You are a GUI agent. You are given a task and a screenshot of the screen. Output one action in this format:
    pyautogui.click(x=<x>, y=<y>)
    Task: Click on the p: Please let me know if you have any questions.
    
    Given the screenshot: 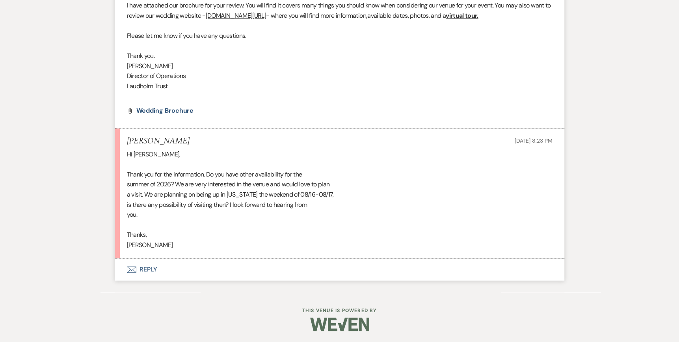 What is the action you would take?
    pyautogui.click(x=340, y=36)
    